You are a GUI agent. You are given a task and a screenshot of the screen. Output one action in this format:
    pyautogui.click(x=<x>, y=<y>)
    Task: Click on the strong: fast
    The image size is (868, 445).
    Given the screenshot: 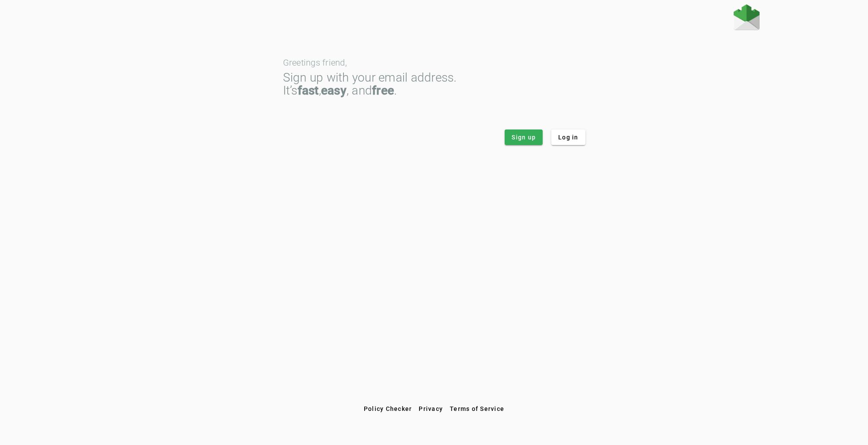 What is the action you would take?
    pyautogui.click(x=308, y=90)
    